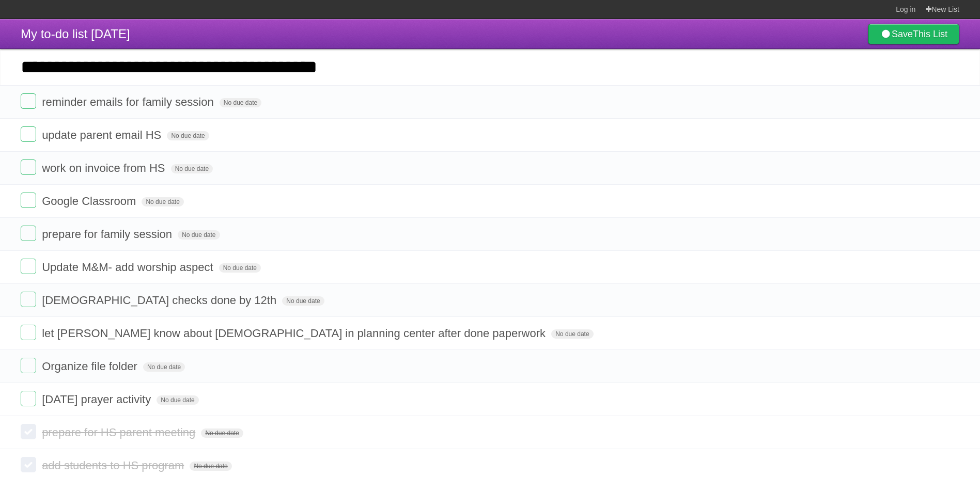 This screenshot has height=477, width=980. What do you see at coordinates (103, 134) in the screenshot?
I see `span: update parent email HS` at bounding box center [103, 134].